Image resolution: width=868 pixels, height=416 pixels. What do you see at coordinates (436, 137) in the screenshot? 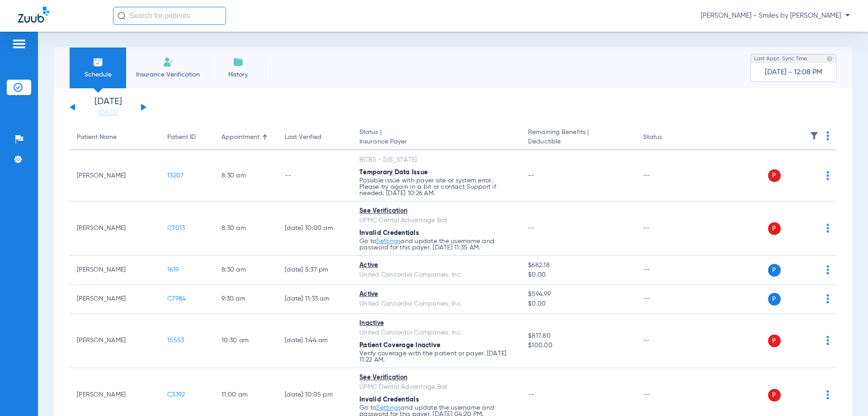
I see `th: Status |` at bounding box center [436, 137].